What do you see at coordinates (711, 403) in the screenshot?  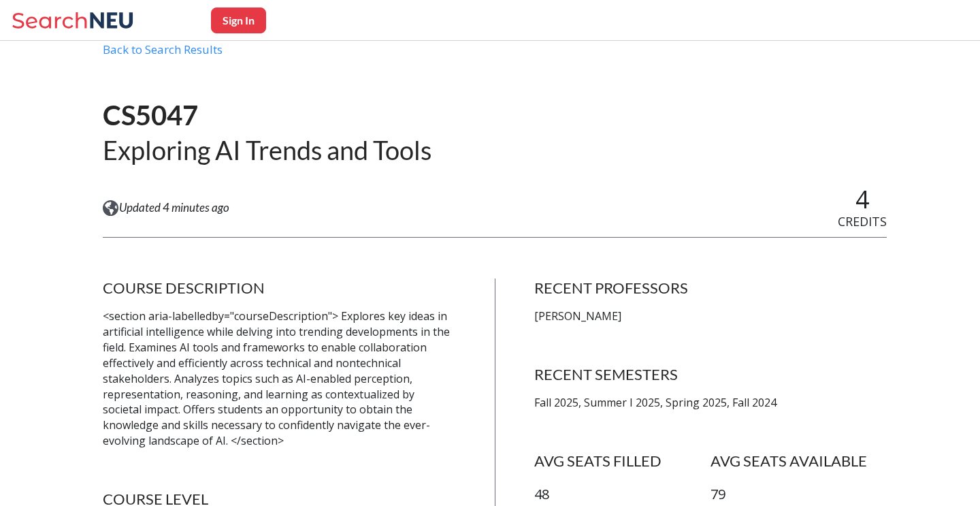 I see `p: Fall 2025, Summer I 2025, Spring 2025, Fall 2024` at bounding box center [711, 403].